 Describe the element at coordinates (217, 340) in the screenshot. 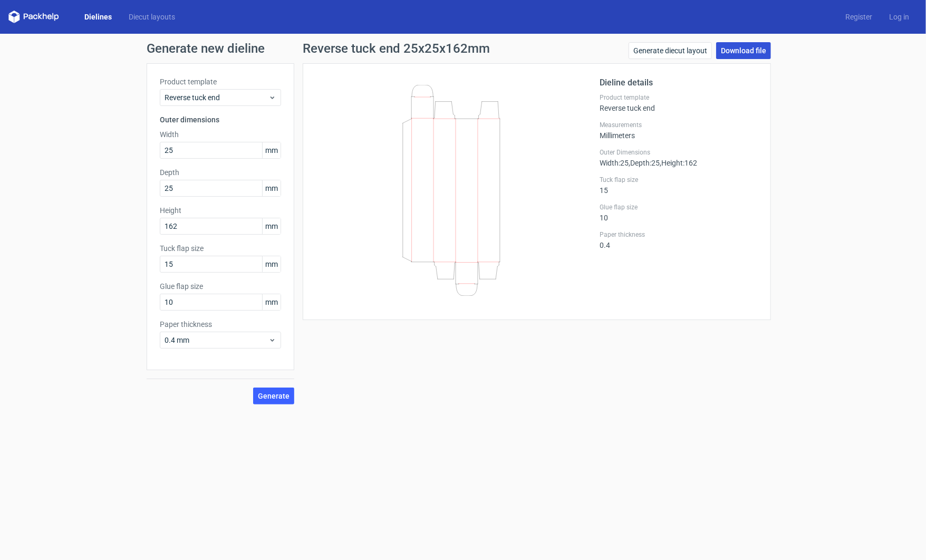

I see `span: 0.4 mm` at that location.